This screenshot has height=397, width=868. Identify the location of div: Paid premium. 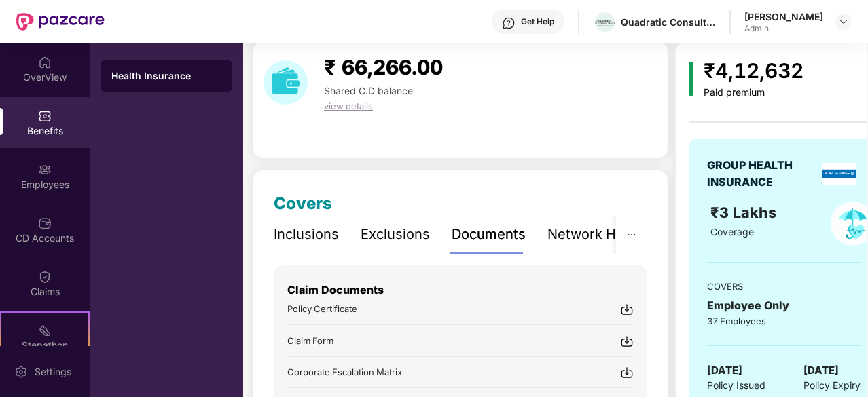
(753, 92).